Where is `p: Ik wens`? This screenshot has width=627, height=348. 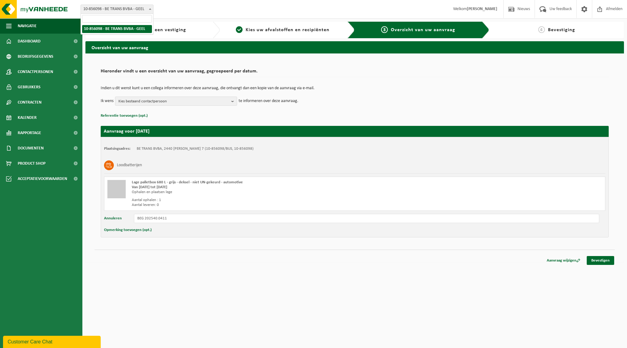 p: Ik wens is located at coordinates (107, 101).